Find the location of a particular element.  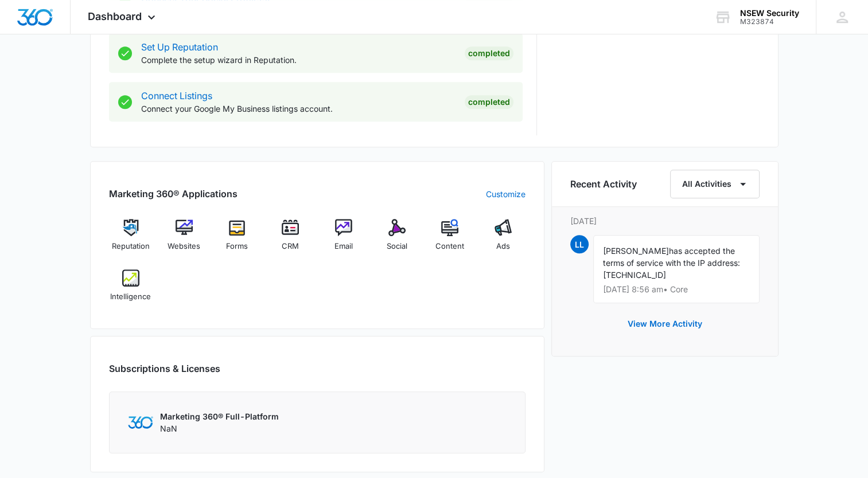

span: Reputation is located at coordinates (131, 247).